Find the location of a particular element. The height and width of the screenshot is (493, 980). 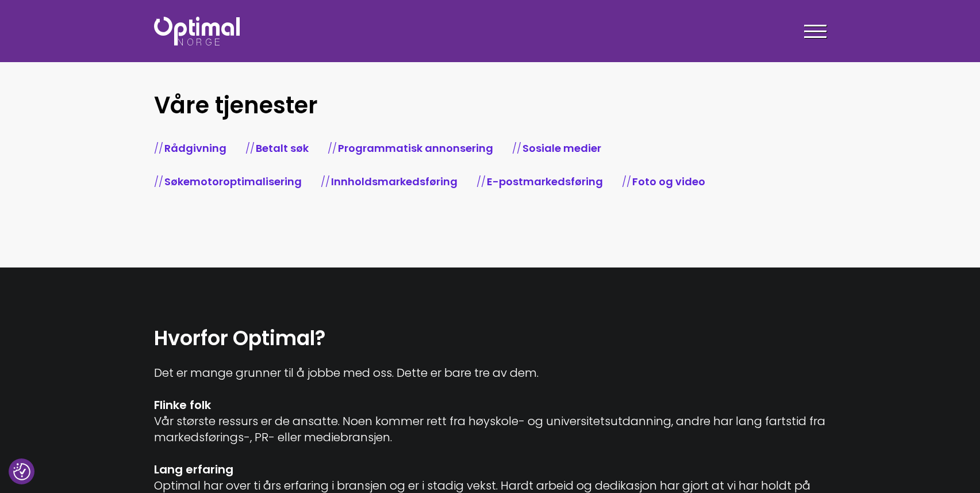

h2: Våre tjenester is located at coordinates (490, 105).